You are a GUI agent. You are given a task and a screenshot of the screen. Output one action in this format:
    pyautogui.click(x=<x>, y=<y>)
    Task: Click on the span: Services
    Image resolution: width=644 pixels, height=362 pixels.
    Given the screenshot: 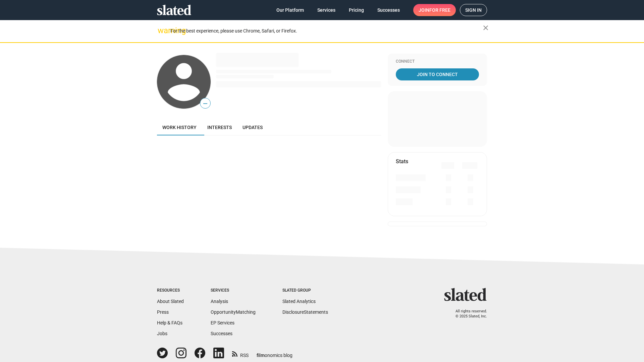 What is the action you would take?
    pyautogui.click(x=326, y=10)
    